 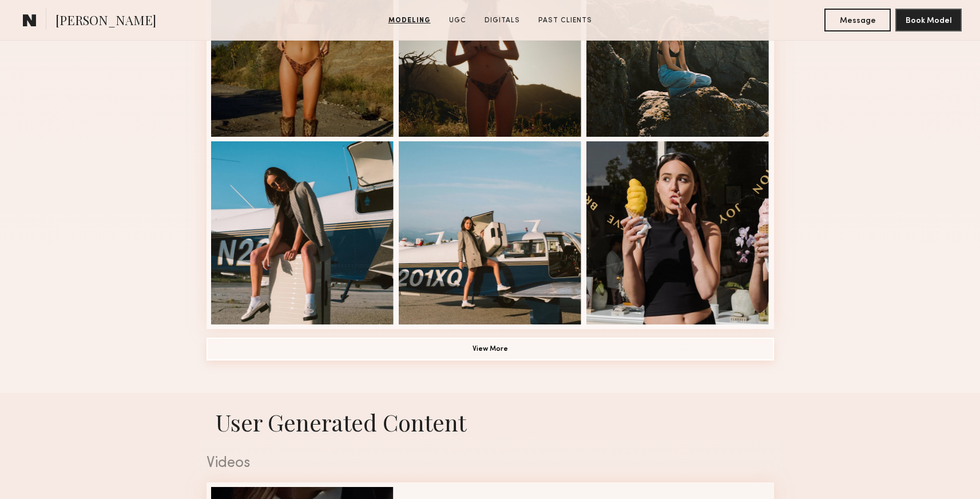 What do you see at coordinates (490, 463) in the screenshot?
I see `div: Videos` at bounding box center [490, 463].